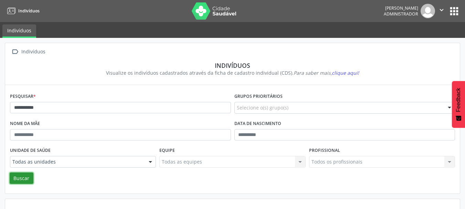 Image resolution: width=465 pixels, height=209 pixels. Describe the element at coordinates (25, 124) in the screenshot. I see `label: Nome da mãe` at that location.